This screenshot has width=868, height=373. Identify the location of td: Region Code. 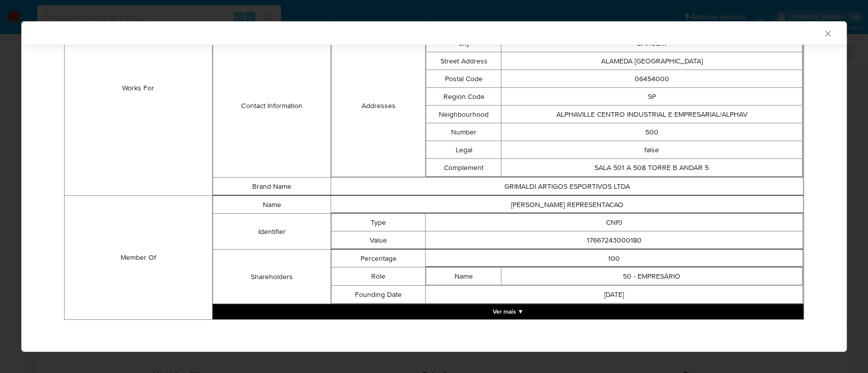
(464, 96).